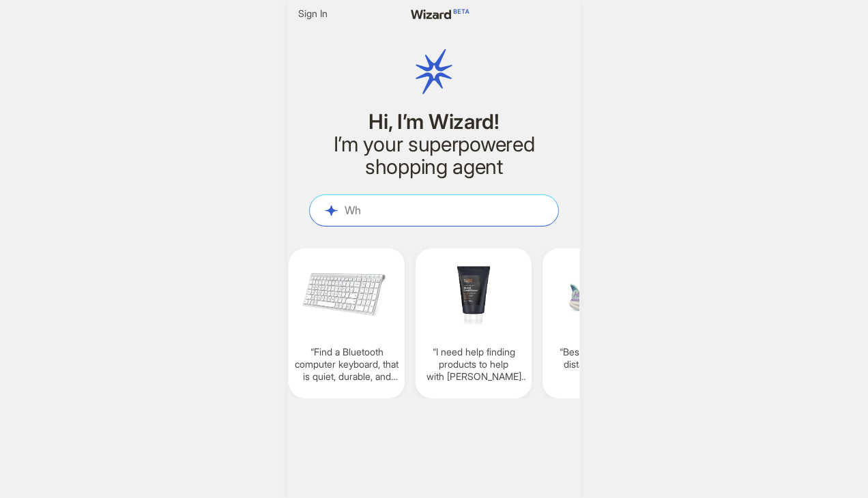 This screenshot has width=868, height=498. Describe the element at coordinates (600, 358) in the screenshot. I see `q: Best shoe for long distance running` at that location.